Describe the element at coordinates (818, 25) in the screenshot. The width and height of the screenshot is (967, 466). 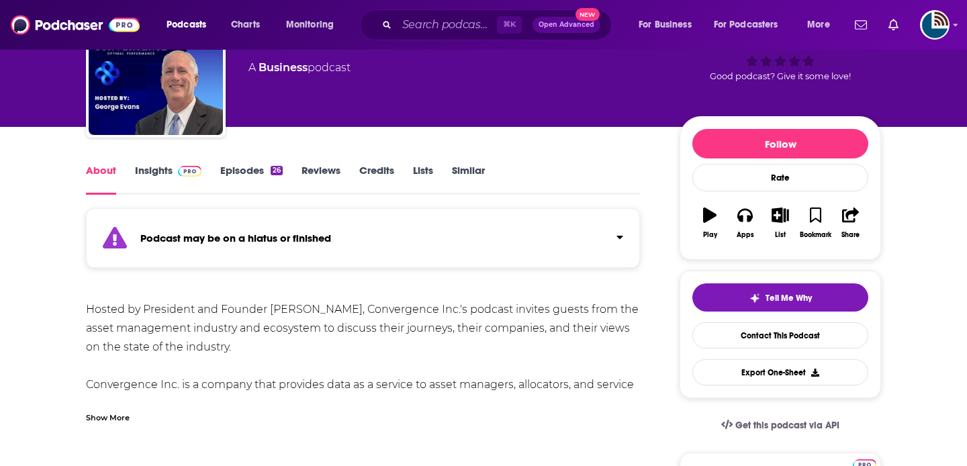
I see `span: More` at that location.